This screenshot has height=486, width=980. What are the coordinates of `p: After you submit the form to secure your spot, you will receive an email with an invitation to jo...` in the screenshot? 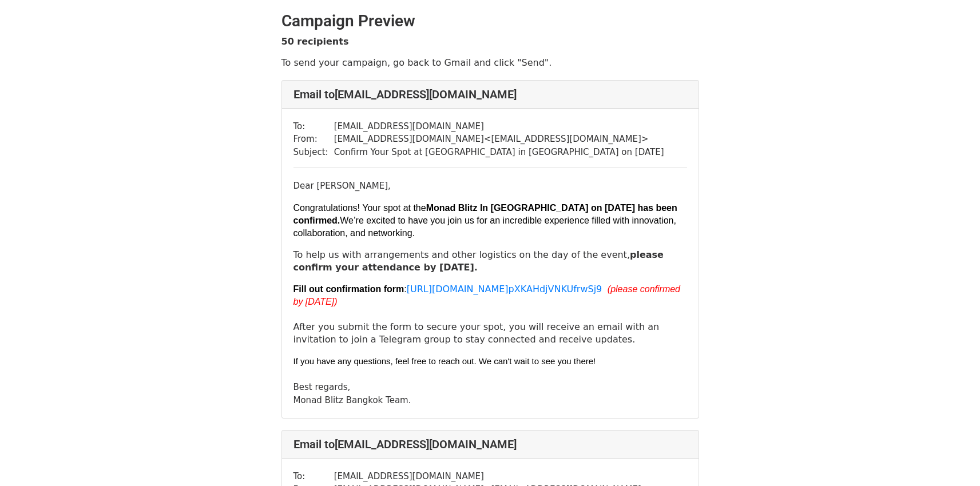 It's located at (490, 314).